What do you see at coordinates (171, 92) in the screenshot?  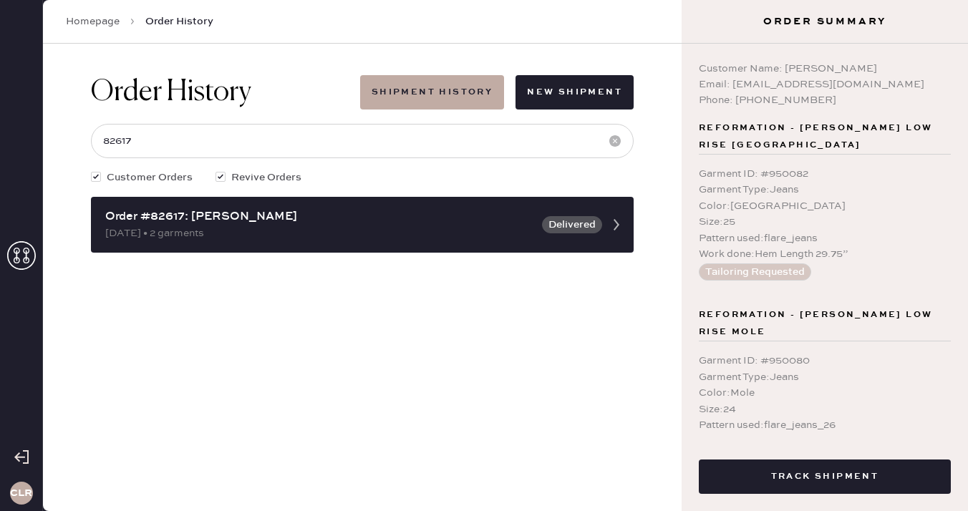 I see `h1: Order History` at bounding box center [171, 92].